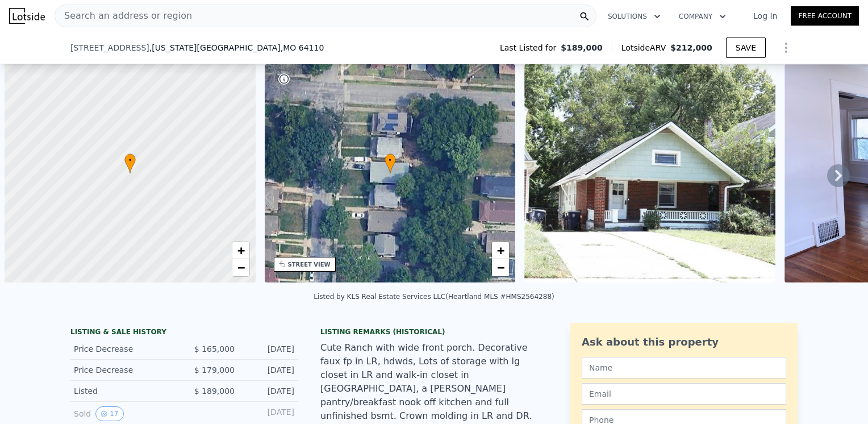  I want to click on span: $212,000, so click(691, 48).